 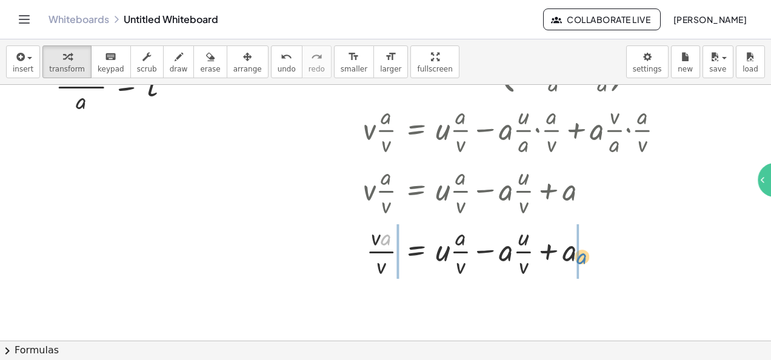 What do you see at coordinates (354, 62) in the screenshot?
I see `button: format_sizesmaller` at bounding box center [354, 62].